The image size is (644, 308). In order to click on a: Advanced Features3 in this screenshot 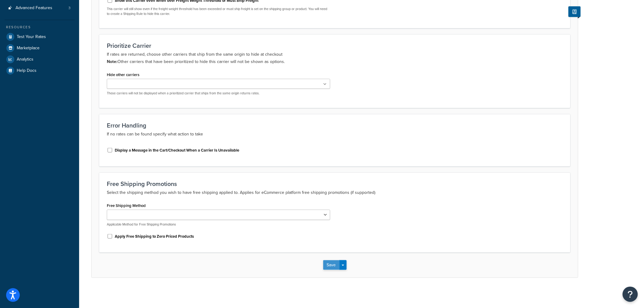, I will do `click(39, 8)`.